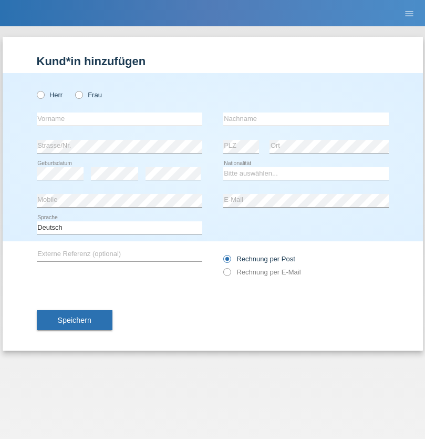 The image size is (425, 439). Describe the element at coordinates (409, 13) in the screenshot. I see `a: menu` at that location.